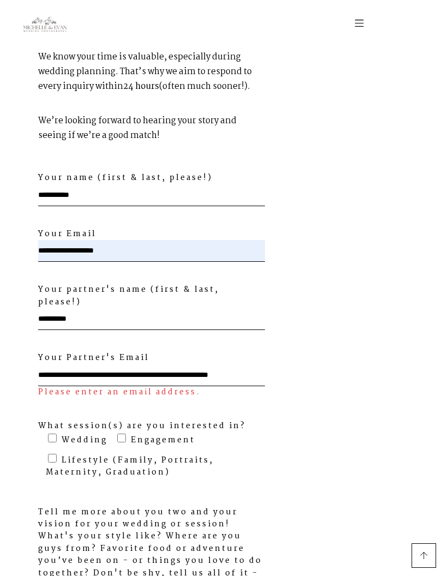  What do you see at coordinates (130, 467) in the screenshot?
I see `span: Lifestyle (Family, Portraits, Maternity, Graduation)` at bounding box center [130, 467].